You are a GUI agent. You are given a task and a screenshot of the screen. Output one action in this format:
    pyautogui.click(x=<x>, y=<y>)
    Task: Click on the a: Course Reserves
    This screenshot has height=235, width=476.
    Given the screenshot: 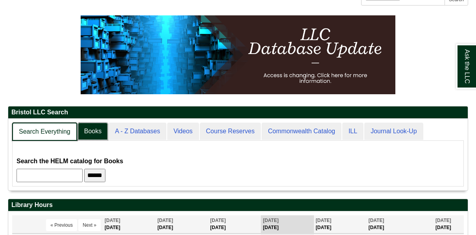 What is the action you would take?
    pyautogui.click(x=231, y=131)
    